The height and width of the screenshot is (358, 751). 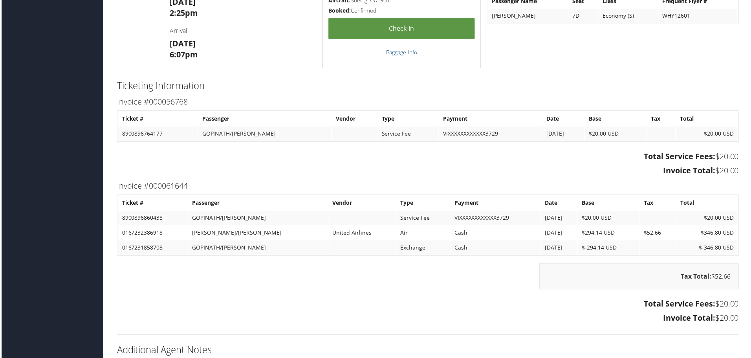 What do you see at coordinates (183, 13) in the screenshot?
I see `strong: 2:25pm` at bounding box center [183, 13].